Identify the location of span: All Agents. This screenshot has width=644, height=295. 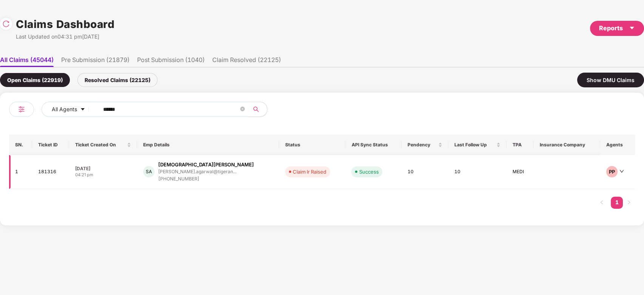
(64, 109).